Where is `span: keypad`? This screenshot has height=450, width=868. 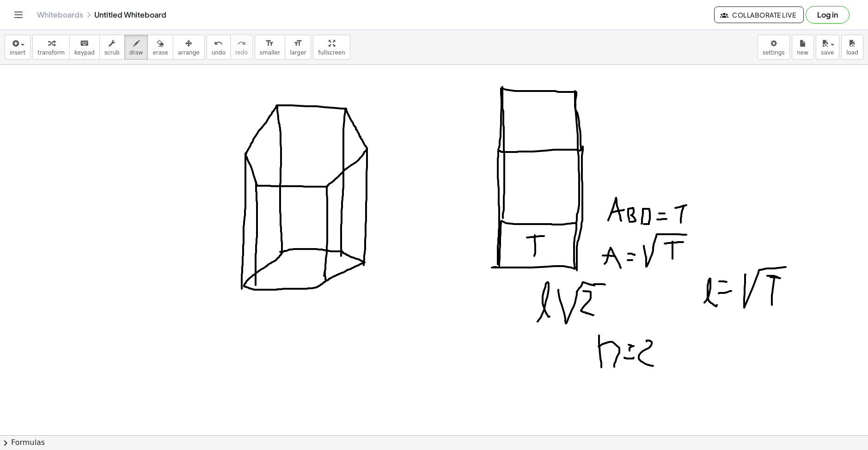 span: keypad is located at coordinates (84, 53).